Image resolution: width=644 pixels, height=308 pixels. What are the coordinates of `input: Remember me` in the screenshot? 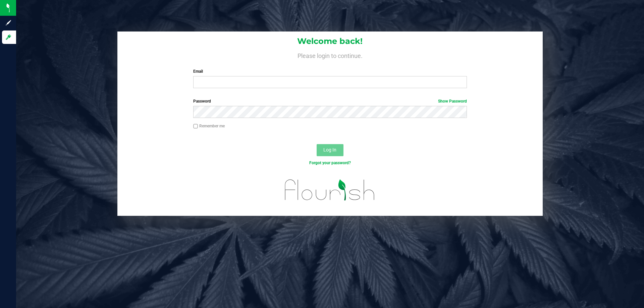 It's located at (196, 127).